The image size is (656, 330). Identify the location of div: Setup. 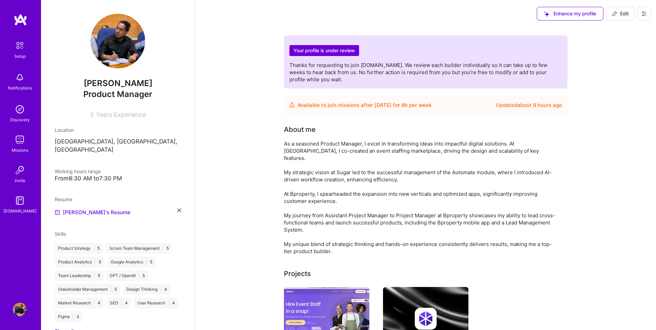
(20, 56).